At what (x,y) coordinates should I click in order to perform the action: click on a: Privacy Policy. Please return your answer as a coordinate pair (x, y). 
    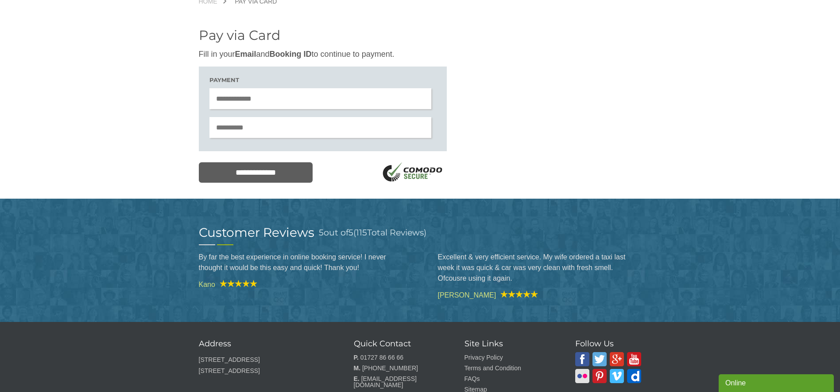
    Looking at the image, I should click on (484, 357).